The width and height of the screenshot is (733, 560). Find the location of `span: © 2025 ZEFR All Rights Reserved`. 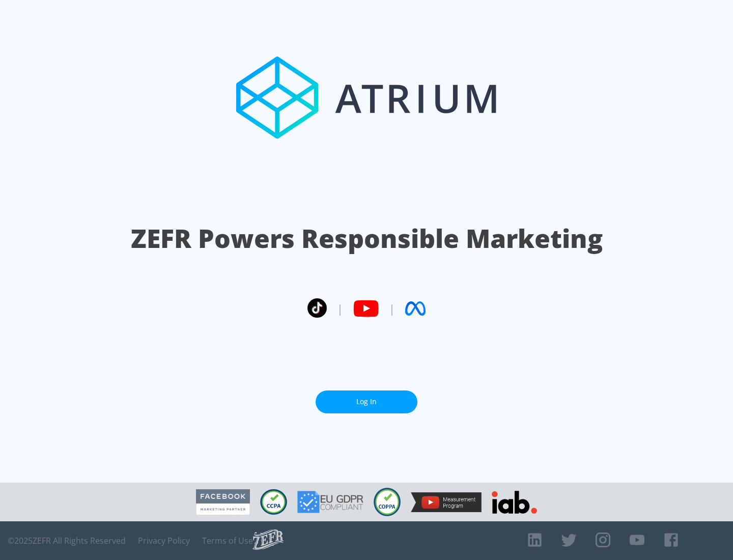

span: © 2025 ZEFR All Rights Reserved is located at coordinates (67, 541).